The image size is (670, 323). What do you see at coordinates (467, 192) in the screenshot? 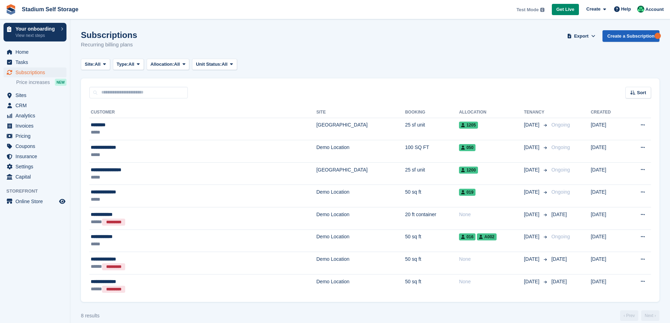
I see `span: 019` at bounding box center [467, 192].